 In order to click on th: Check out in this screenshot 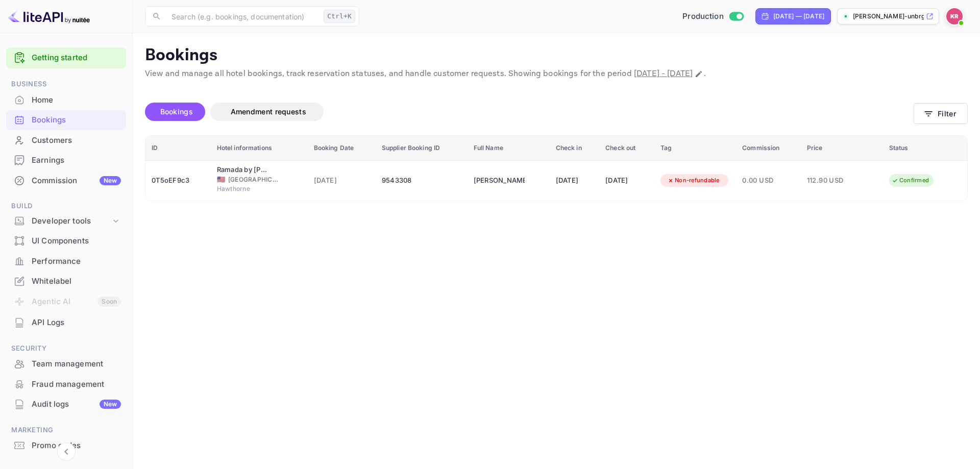, I will do `click(627, 148)`.